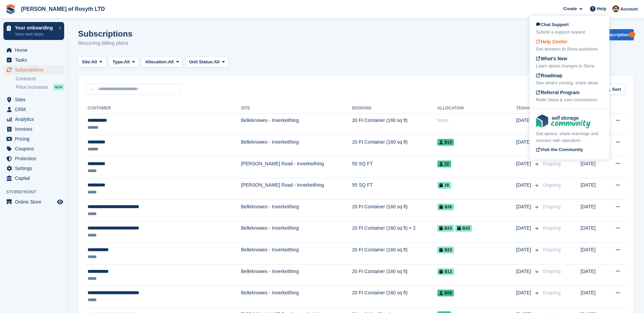 The image size is (644, 313). I want to click on a: Your onboarding View next steps, so click(34, 31).